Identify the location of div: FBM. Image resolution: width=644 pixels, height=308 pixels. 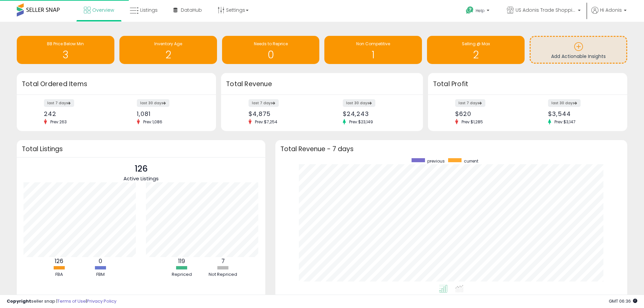
(100, 274).